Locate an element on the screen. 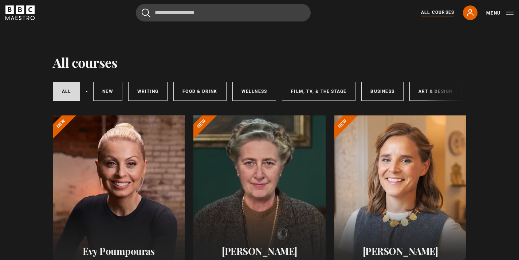 Image resolution: width=519 pixels, height=260 pixels. input: Search is located at coordinates (223, 13).